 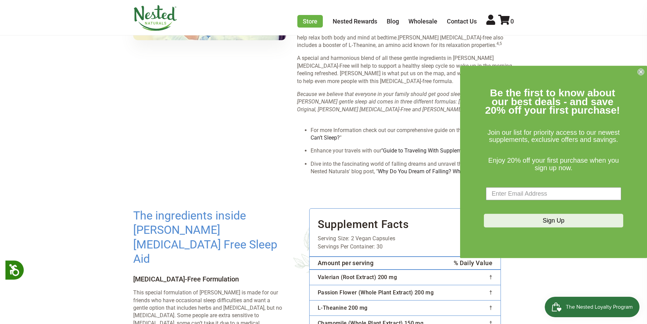 What do you see at coordinates (641, 72) in the screenshot?
I see `button: Close dialog` at bounding box center [641, 72].